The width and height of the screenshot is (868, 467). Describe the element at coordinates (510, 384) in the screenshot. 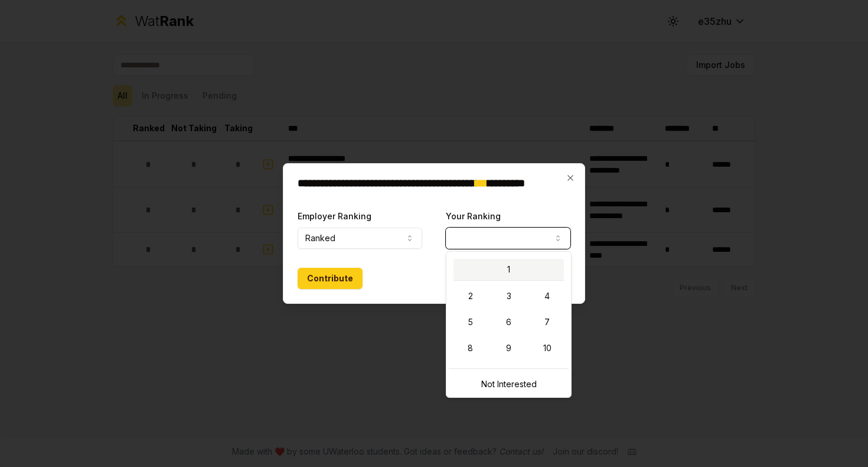

I see `span: Not Interested` at that location.